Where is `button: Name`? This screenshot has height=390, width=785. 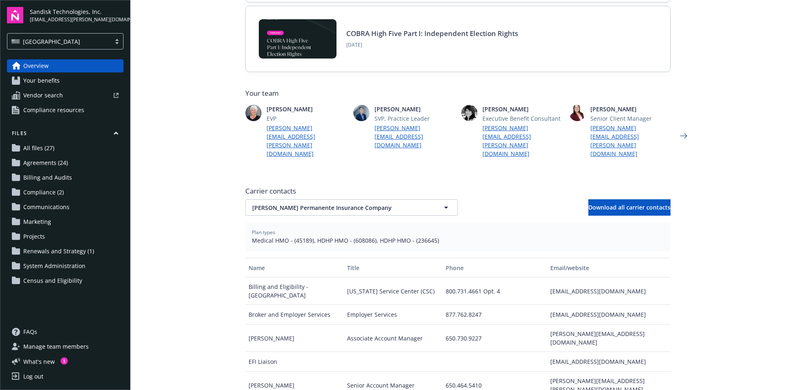
button: Name is located at coordinates (294, 267).